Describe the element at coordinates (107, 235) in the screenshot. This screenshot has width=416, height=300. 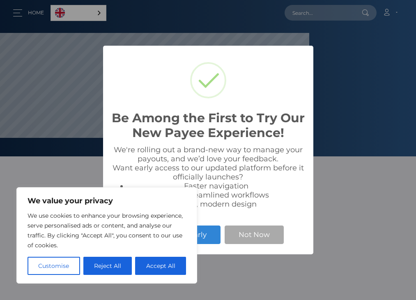
I see `div: We value your privacy` at that location.